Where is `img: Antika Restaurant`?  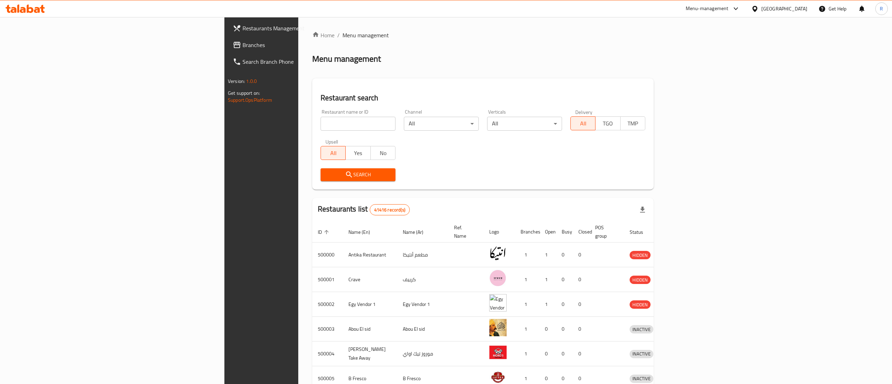 img: Antika Restaurant is located at coordinates (498, 253).